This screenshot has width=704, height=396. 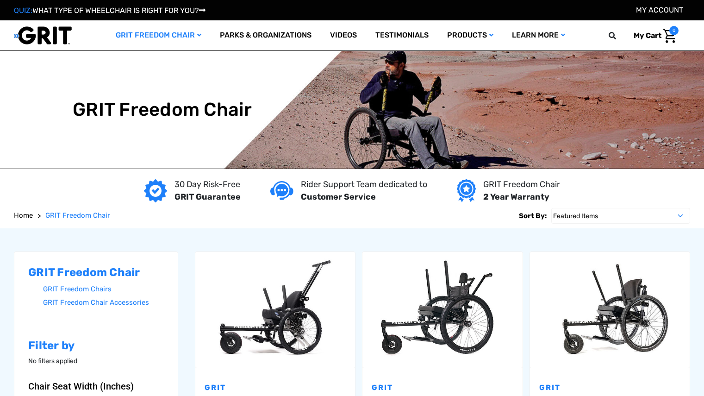 I want to click on img: GRIT All-Terrain Wheelchair and Mobility Equipment, so click(x=43, y=35).